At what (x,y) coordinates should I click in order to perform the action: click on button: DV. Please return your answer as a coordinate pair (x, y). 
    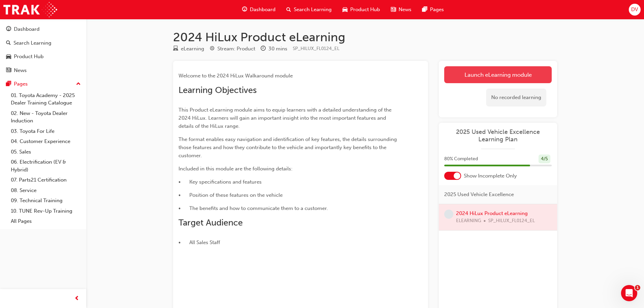
    Looking at the image, I should click on (634, 10).